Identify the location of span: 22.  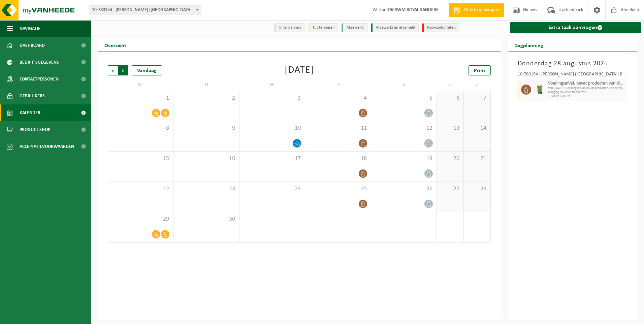
(141, 189).